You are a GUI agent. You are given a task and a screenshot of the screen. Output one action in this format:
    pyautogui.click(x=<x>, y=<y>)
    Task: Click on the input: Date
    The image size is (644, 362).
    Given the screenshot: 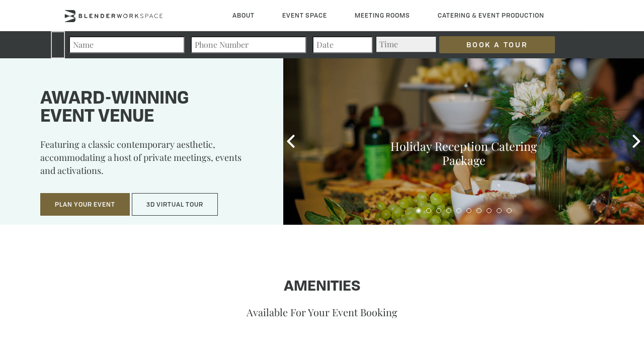 What is the action you would take?
    pyautogui.click(x=342, y=45)
    